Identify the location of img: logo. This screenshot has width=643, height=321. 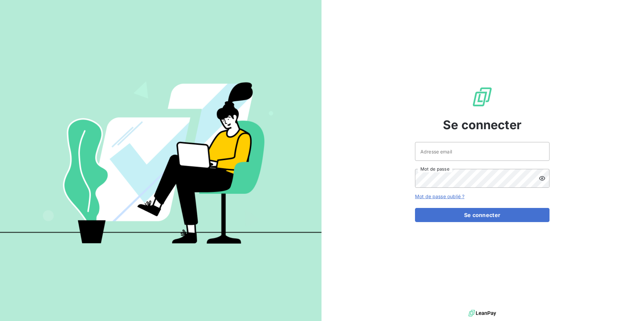
(482, 313).